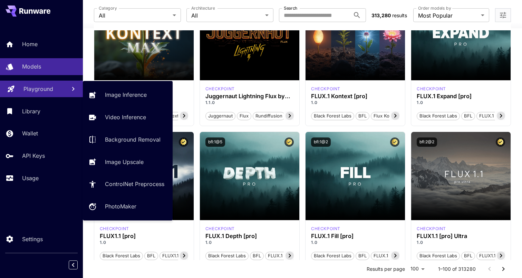 The height and width of the screenshot is (278, 522). I want to click on a: Image Upscale, so click(128, 162).